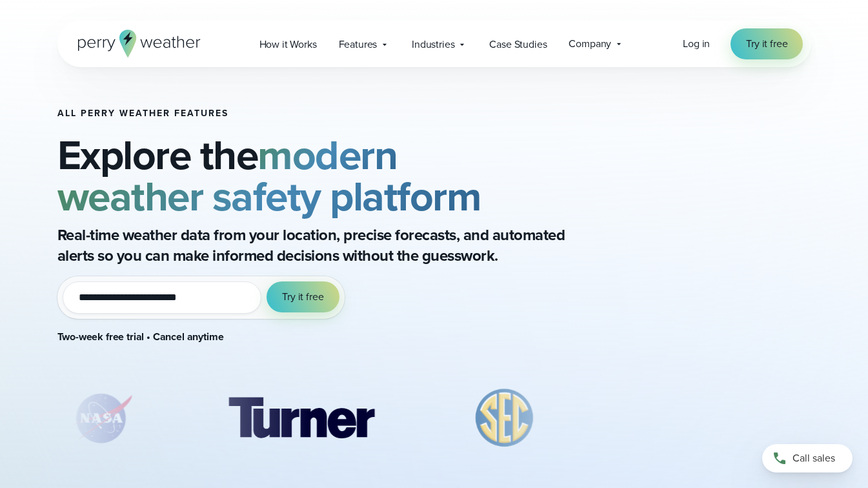 Image resolution: width=868 pixels, height=488 pixels. I want to click on h1: All Perry Weather Features, so click(337, 114).